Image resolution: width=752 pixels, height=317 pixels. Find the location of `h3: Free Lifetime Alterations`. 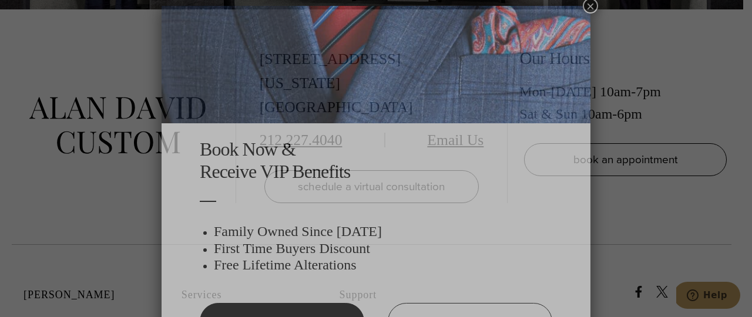

h3: Free Lifetime Alterations is located at coordinates (383, 265).